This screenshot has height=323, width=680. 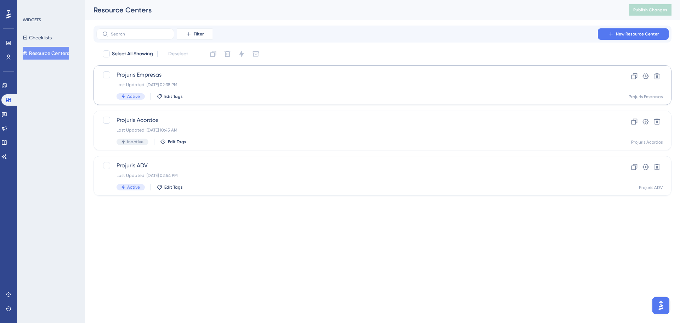 What do you see at coordinates (46, 53) in the screenshot?
I see `button: Resource Centers` at bounding box center [46, 53].